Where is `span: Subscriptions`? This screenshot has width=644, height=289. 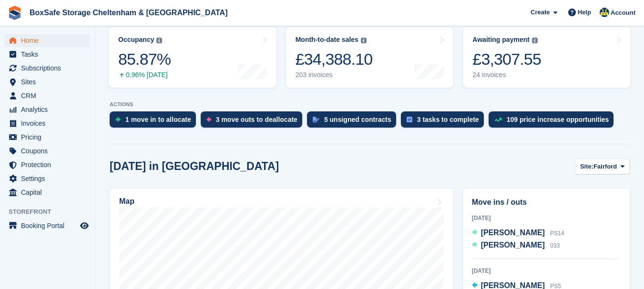
span: Subscriptions is located at coordinates (49, 68).